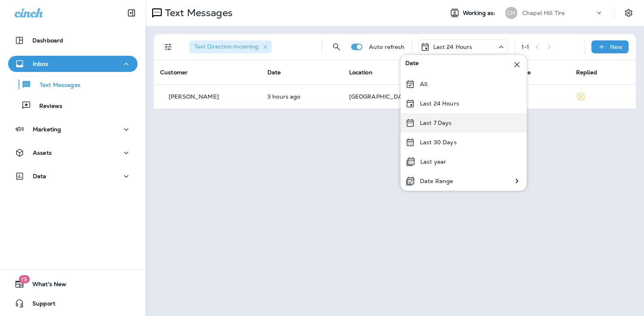  Describe the element at coordinates (73, 64) in the screenshot. I see `button: Inbox` at that location.